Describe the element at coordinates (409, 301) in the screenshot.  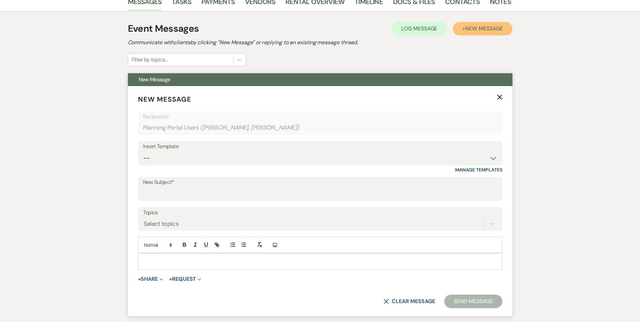
I see `button: Clear message` at that location.